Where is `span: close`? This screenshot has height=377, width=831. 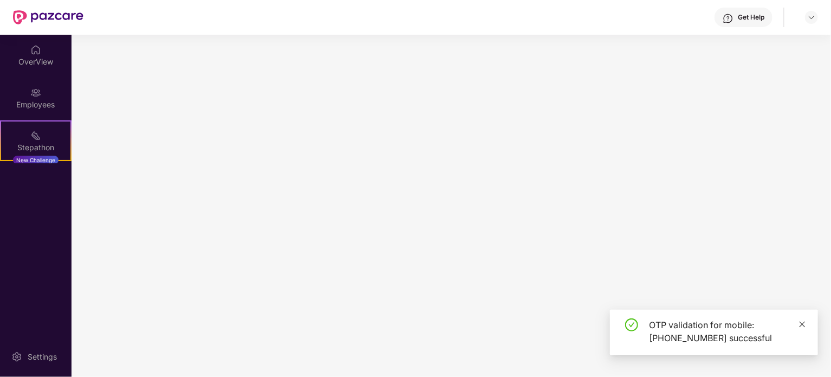
span: close is located at coordinates (803, 324).